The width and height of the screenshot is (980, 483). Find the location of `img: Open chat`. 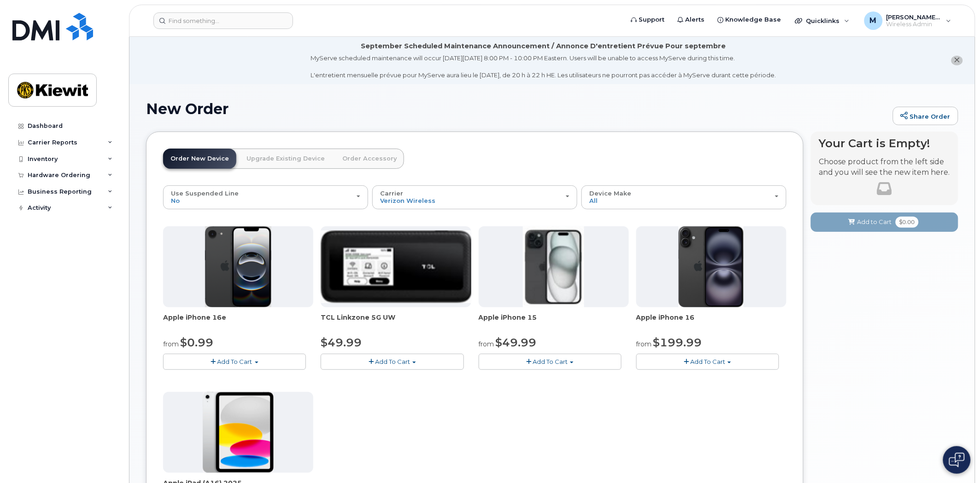

img: Open chat is located at coordinates (957, 460).